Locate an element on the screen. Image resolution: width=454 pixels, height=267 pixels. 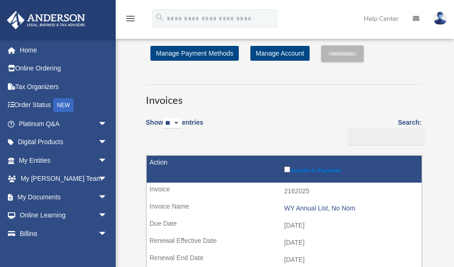
i: search is located at coordinates (160, 18).